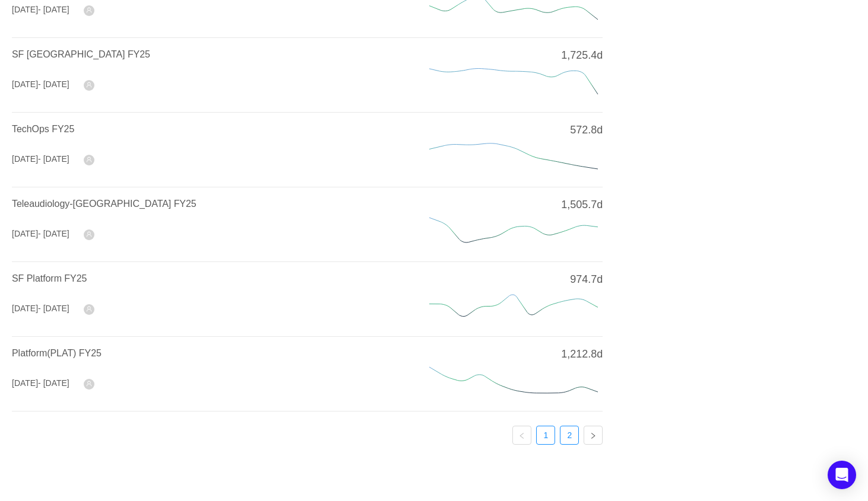  What do you see at coordinates (842, 475) in the screenshot?
I see `div: Open Intercom Messenger` at bounding box center [842, 475].